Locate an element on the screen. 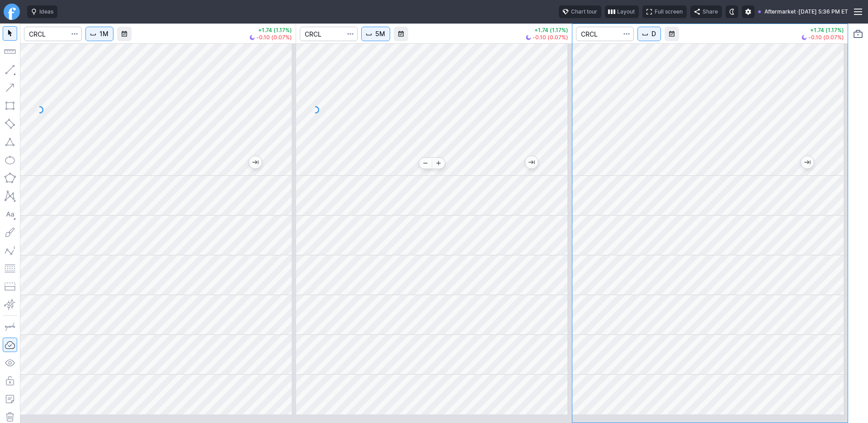 This screenshot has height=423, width=868. button: Mouse is located at coordinates (10, 33).